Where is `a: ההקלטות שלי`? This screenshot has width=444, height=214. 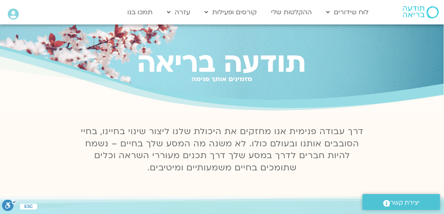 a: ההקלטות שלי is located at coordinates (291, 12).